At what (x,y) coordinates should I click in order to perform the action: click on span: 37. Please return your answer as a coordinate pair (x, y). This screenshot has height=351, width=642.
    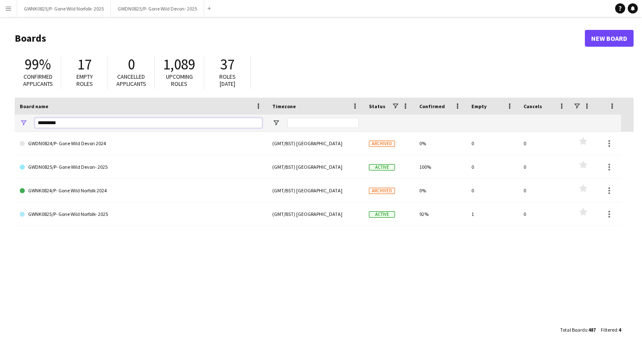
    Looking at the image, I should click on (227, 64).